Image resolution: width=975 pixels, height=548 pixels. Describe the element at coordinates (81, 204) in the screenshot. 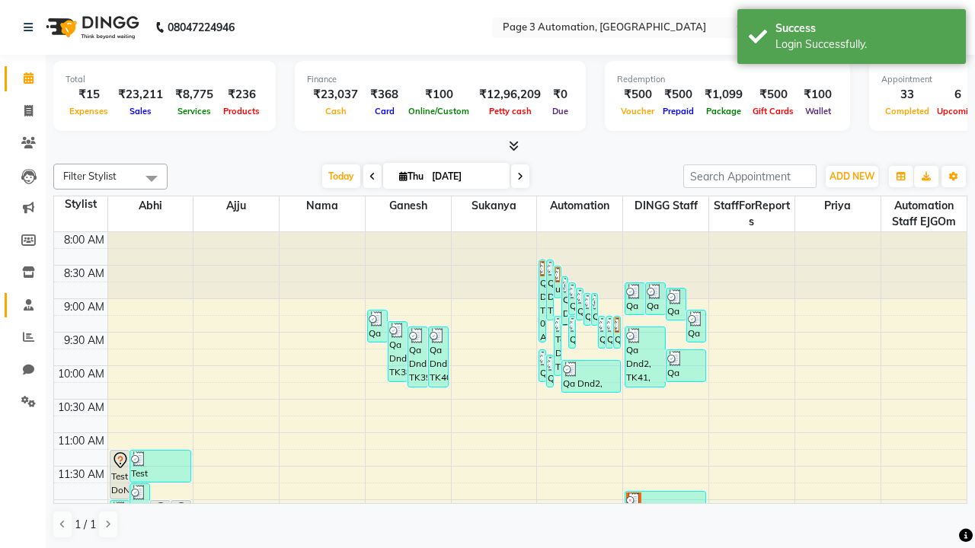

I see `div: Stylist` at that location.